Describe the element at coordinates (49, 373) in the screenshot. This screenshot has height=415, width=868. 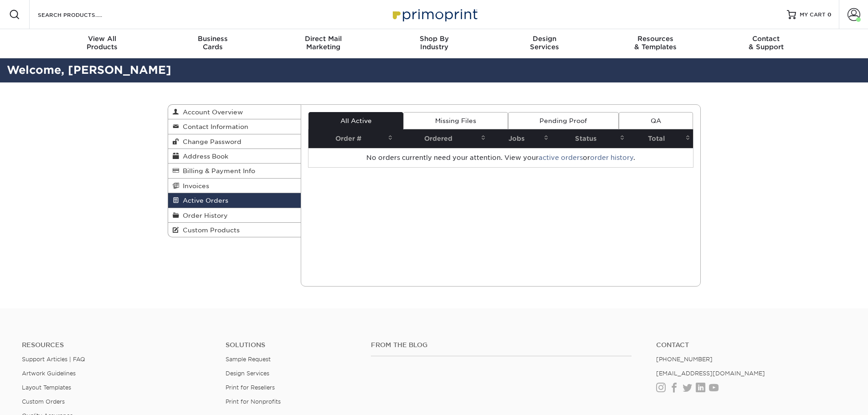
I see `a: Artwork Guidelines` at that location.